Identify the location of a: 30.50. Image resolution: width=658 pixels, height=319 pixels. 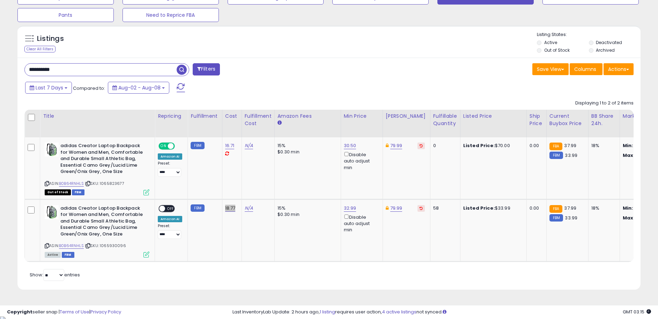
(350, 146).